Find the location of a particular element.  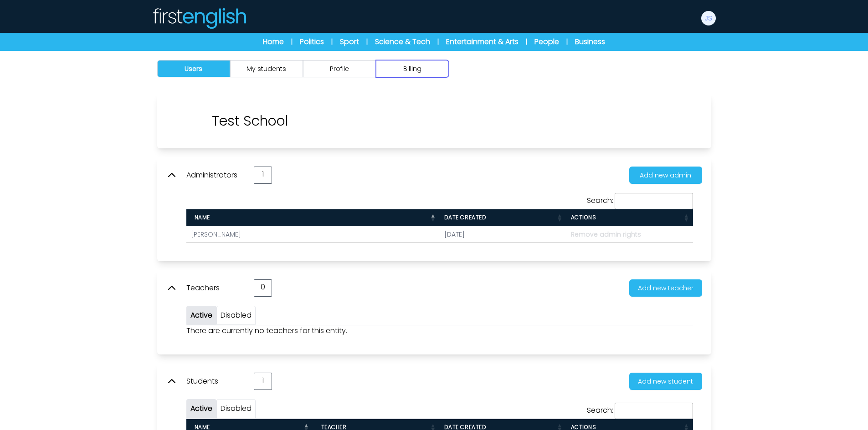

button: Add new student is located at coordinates (665, 382).